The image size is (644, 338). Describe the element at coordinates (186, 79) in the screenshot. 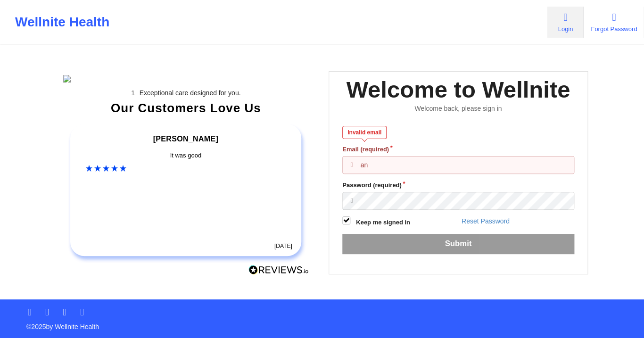

I see `img: wellnite-auth-hero_200.c722682e.png` at that location.